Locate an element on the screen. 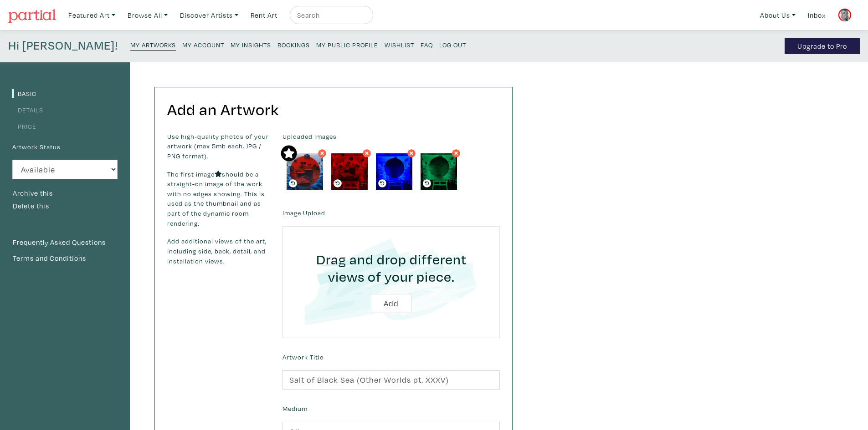 This screenshot has height=430, width=868. small: My Insights is located at coordinates (251, 44).